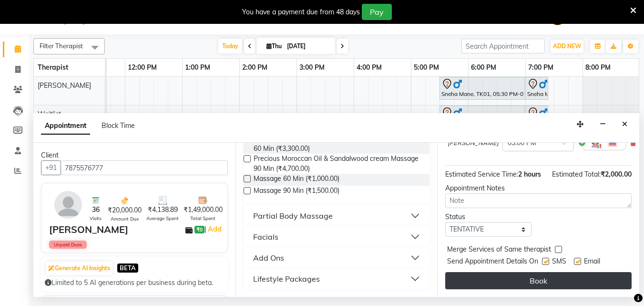  What do you see at coordinates (125, 219) in the screenshot?
I see `span: Amount Due` at bounding box center [125, 219].